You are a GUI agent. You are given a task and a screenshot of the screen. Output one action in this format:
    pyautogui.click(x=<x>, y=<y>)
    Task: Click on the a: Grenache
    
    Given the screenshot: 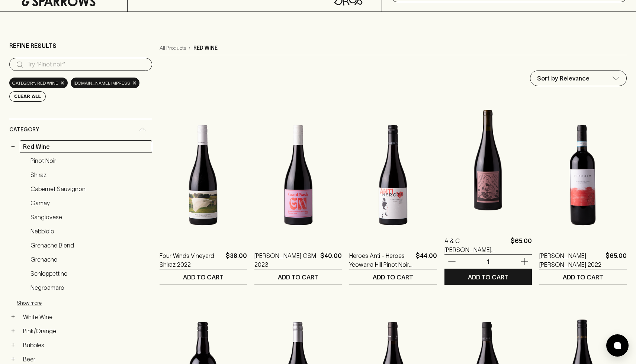 What is the action you would take?
    pyautogui.click(x=89, y=260)
    